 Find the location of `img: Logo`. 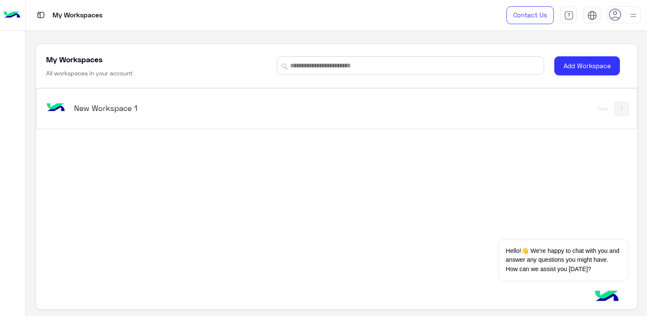

img: Logo is located at coordinates (12, 15).